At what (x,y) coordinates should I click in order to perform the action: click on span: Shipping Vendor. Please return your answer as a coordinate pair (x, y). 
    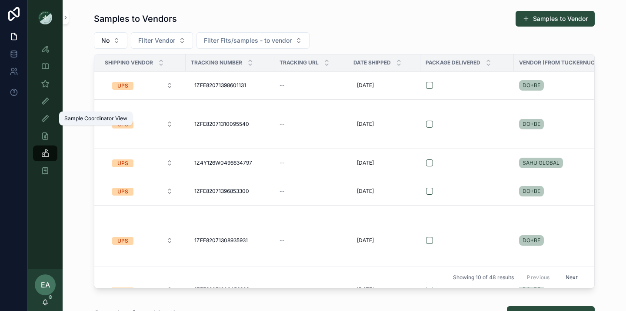
    Looking at the image, I should click on (129, 63).